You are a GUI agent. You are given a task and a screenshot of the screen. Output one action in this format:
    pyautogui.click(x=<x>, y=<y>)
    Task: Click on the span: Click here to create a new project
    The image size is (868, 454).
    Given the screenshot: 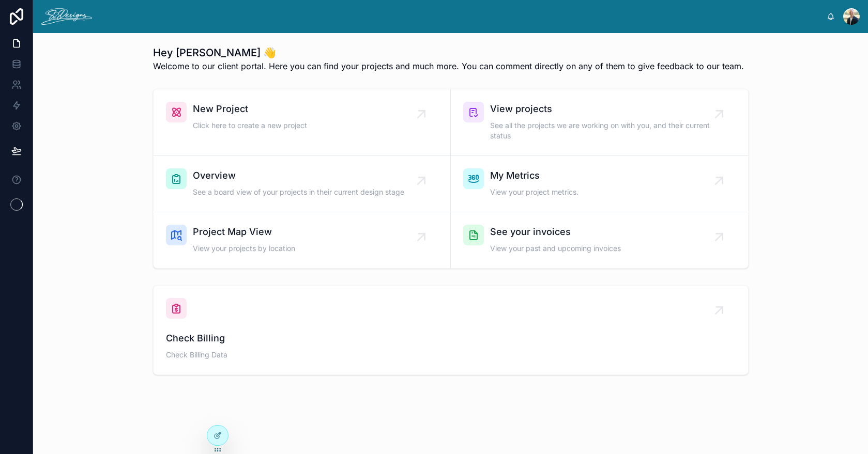 What is the action you would take?
    pyautogui.click(x=249, y=126)
    